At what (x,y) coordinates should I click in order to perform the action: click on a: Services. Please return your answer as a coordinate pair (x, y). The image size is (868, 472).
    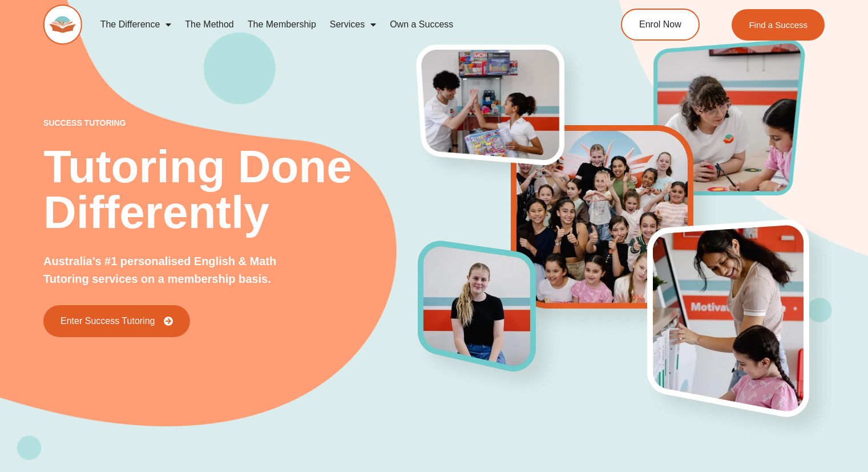
    Looking at the image, I should click on (352, 25).